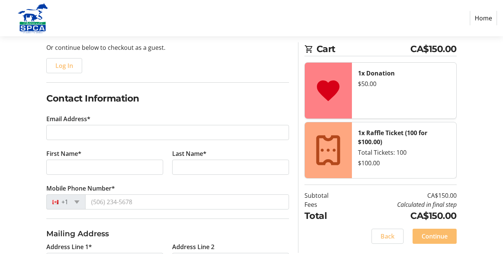 The width and height of the screenshot is (503, 254). I want to click on td: Total, so click(327, 216).